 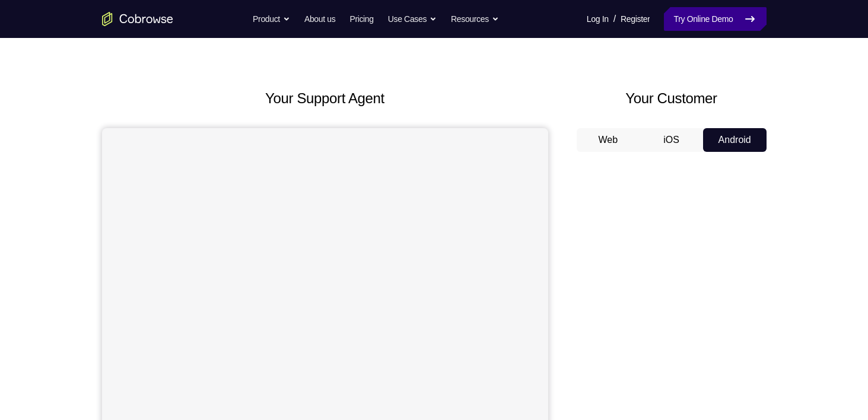 I want to click on a: Pricing, so click(x=362, y=19).